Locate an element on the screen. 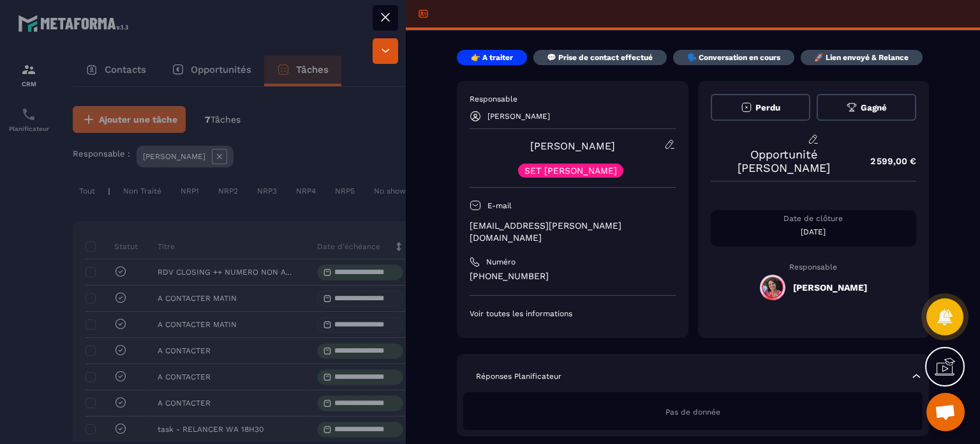 This screenshot has height=444, width=980. p: 🚀 Lien envoyé & Relance is located at coordinates (862, 57).